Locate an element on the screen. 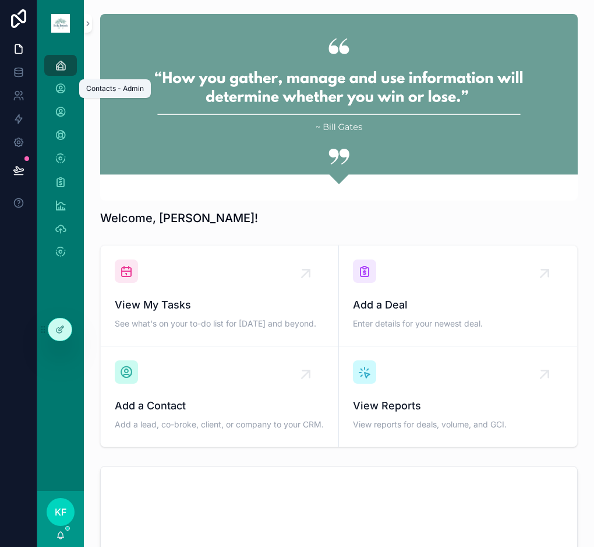 The width and height of the screenshot is (594, 547). span: Enter details for your newest deal. is located at coordinates (458, 323).